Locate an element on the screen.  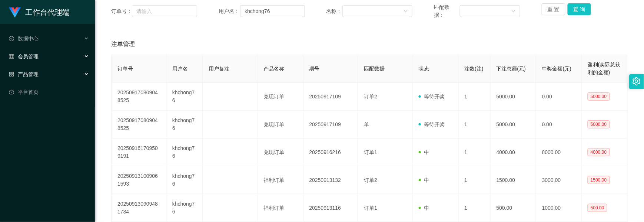
span: 状态 is located at coordinates (424, 69).